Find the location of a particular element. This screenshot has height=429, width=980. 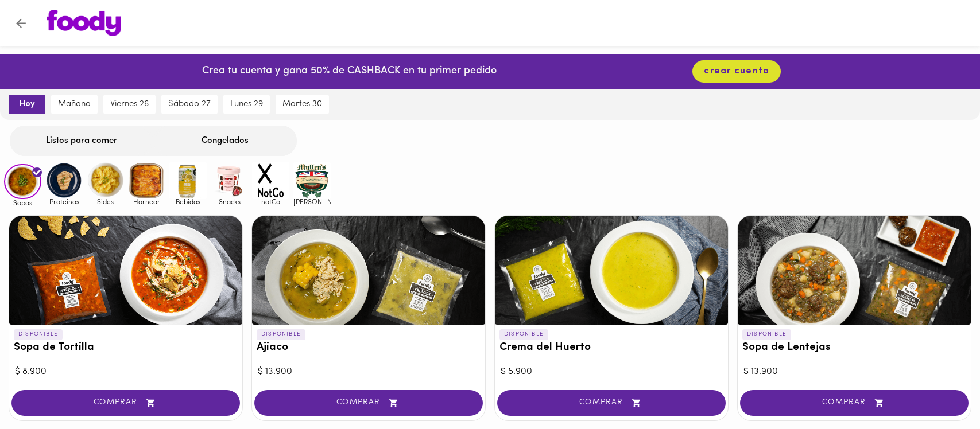

span: Bebidas is located at coordinates (188, 201).